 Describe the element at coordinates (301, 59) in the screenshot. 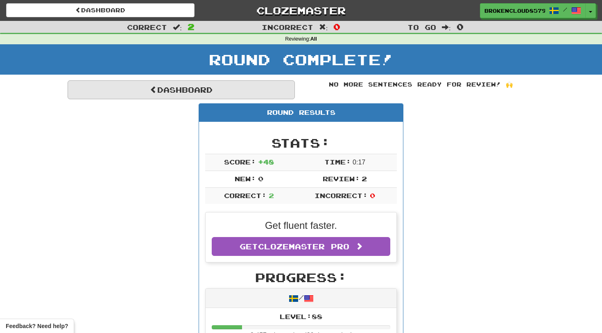

I see `h1: Round Complete!` at that location.